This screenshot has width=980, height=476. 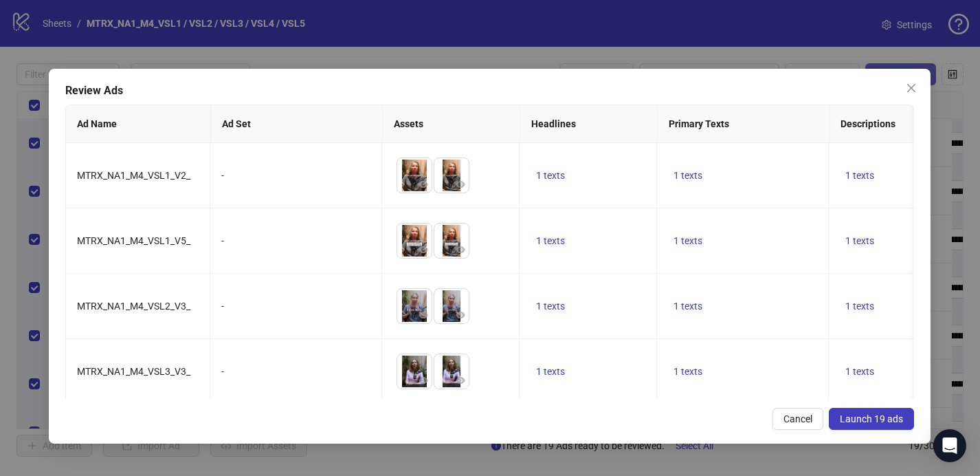 What do you see at coordinates (744, 124) in the screenshot?
I see `th: Primary Texts` at bounding box center [744, 124].